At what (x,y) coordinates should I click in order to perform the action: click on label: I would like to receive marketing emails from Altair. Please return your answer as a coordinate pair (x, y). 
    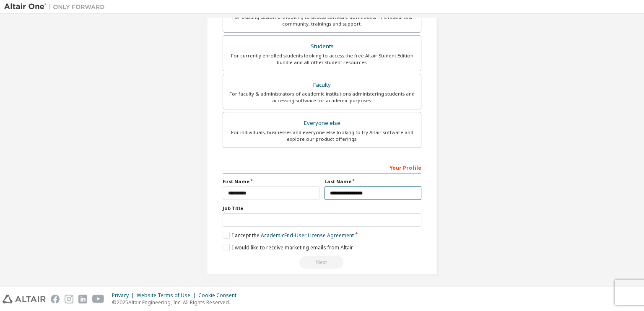
    Looking at the image, I should click on (288, 248).